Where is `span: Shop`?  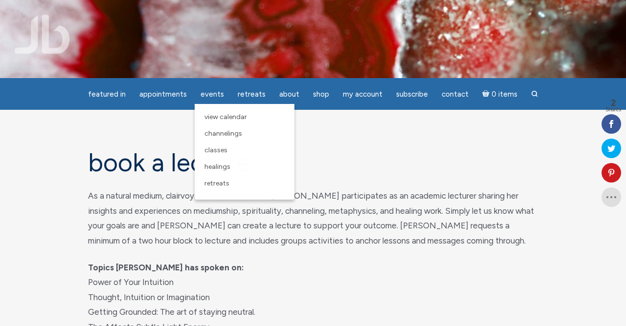
span: Shop is located at coordinates (321, 94).